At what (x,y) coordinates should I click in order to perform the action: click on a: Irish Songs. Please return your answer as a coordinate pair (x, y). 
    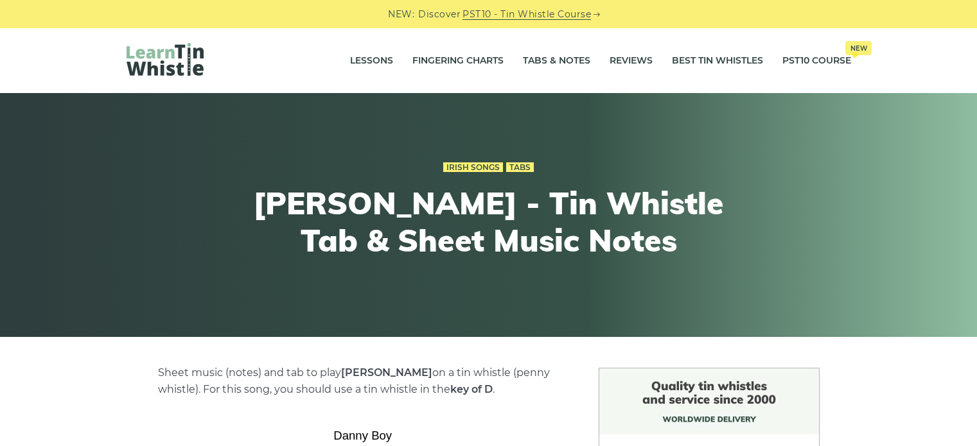
    Looking at the image, I should click on (473, 168).